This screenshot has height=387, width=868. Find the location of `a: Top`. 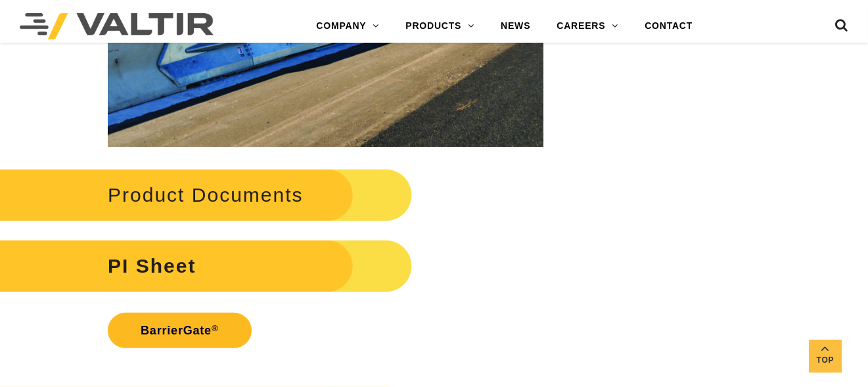

a: Top is located at coordinates (825, 356).